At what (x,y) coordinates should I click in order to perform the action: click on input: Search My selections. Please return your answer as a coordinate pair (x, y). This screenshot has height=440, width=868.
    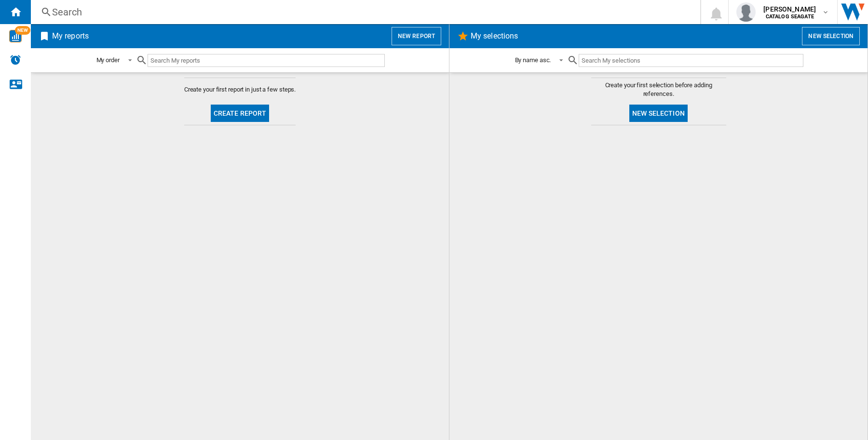
    Looking at the image, I should click on (691, 60).